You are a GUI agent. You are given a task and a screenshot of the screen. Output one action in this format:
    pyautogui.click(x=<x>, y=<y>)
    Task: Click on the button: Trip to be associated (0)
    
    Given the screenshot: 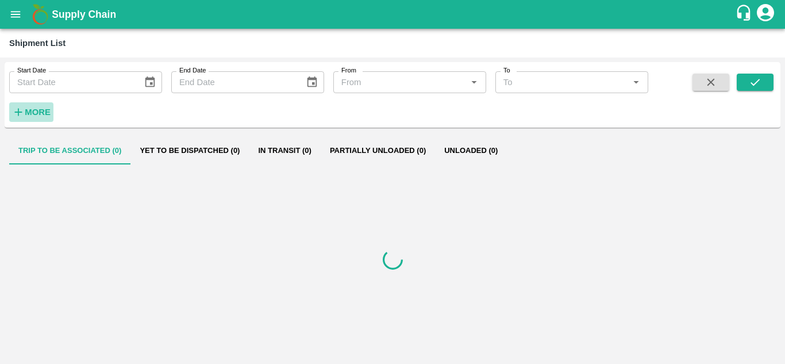 What is the action you would take?
    pyautogui.click(x=69, y=150)
    